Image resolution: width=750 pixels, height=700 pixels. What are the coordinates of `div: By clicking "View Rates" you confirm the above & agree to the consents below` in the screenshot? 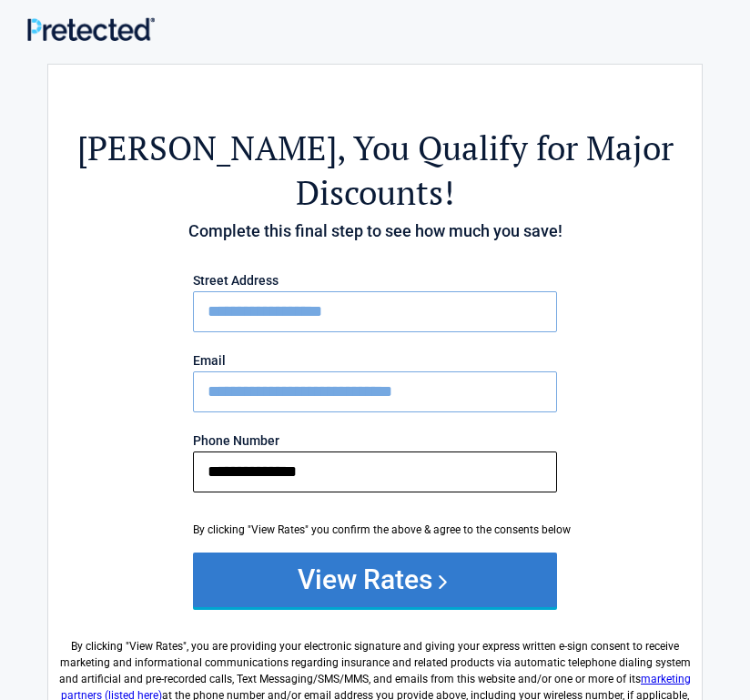 It's located at (375, 530).